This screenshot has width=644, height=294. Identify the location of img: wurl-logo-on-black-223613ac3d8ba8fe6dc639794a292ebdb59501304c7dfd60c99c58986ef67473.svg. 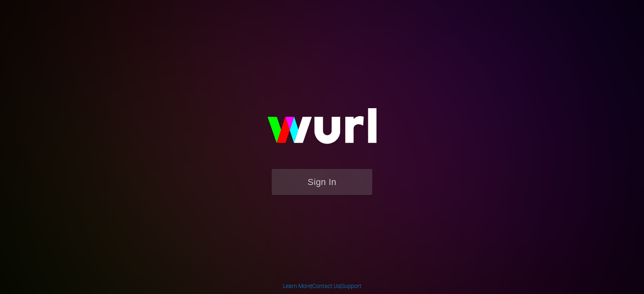
(322, 130).